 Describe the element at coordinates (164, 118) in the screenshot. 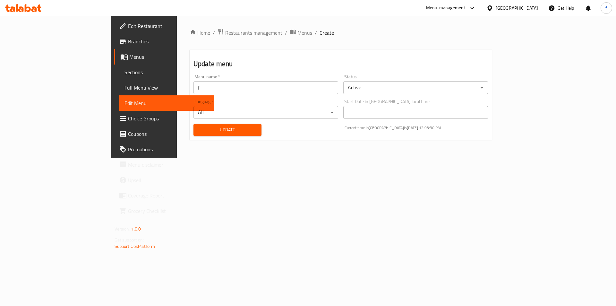

I see `a: Choice Groups` at that location.